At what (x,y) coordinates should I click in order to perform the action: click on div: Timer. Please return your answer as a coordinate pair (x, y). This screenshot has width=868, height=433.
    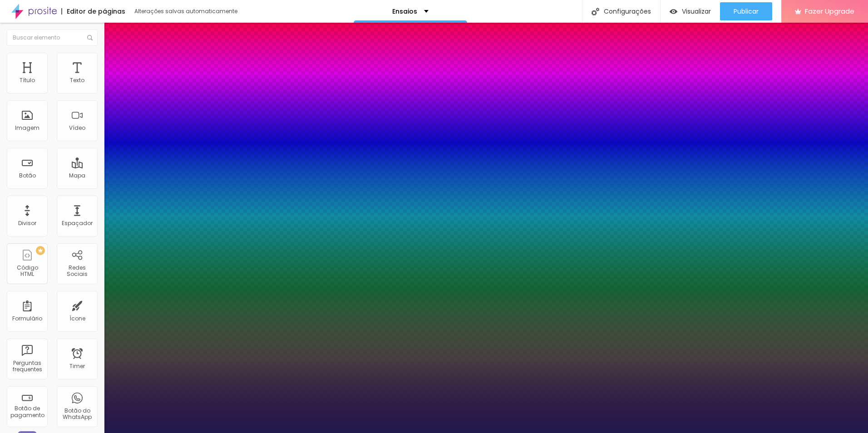
    Looking at the image, I should click on (77, 366).